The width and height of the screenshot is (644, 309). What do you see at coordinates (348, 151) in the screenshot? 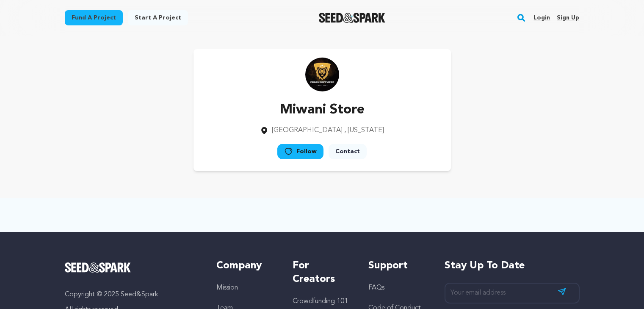
I see `a: Contact` at bounding box center [348, 151].